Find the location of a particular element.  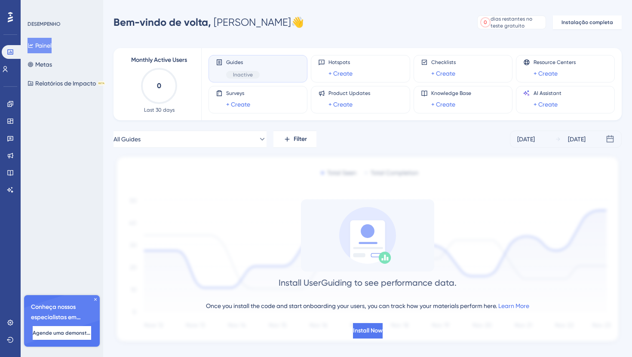

button: Painel is located at coordinates (40, 46).